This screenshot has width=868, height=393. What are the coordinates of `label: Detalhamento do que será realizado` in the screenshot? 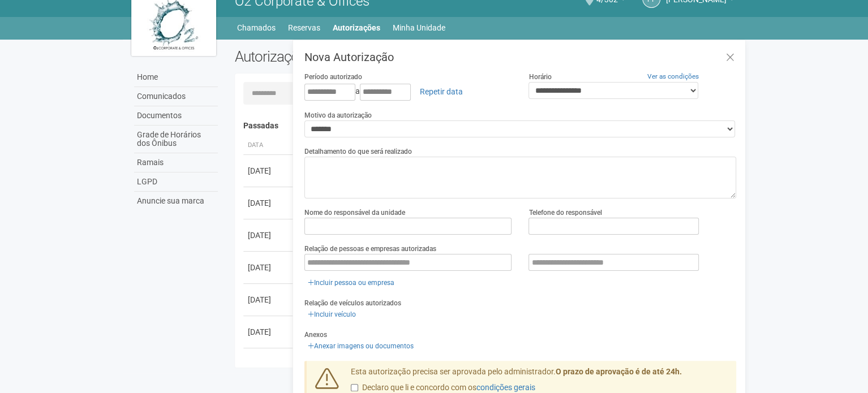 It's located at (358, 152).